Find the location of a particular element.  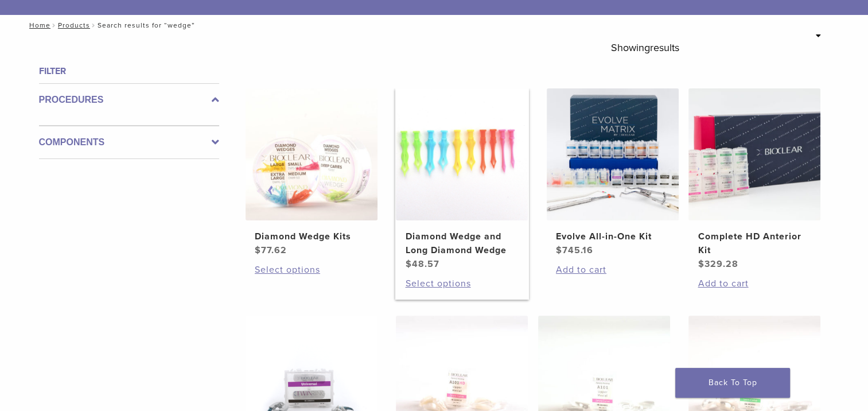

h4: Filter is located at coordinates (129, 71).